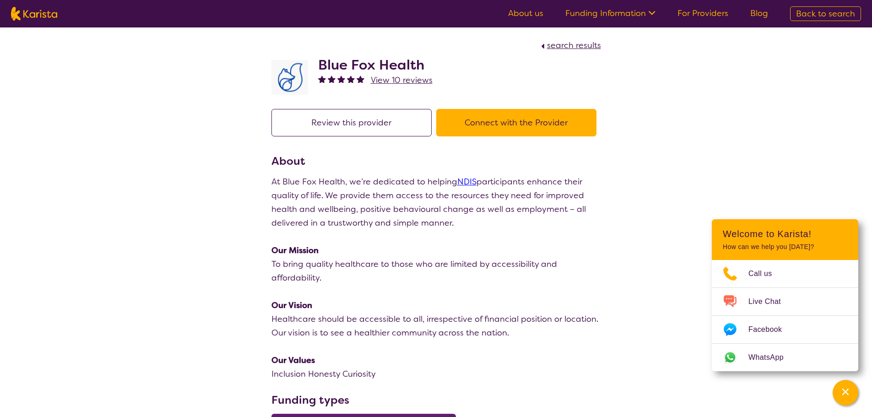 Image resolution: width=872 pixels, height=417 pixels. What do you see at coordinates (401, 80) in the screenshot?
I see `a: View 10 reviews` at bounding box center [401, 80].